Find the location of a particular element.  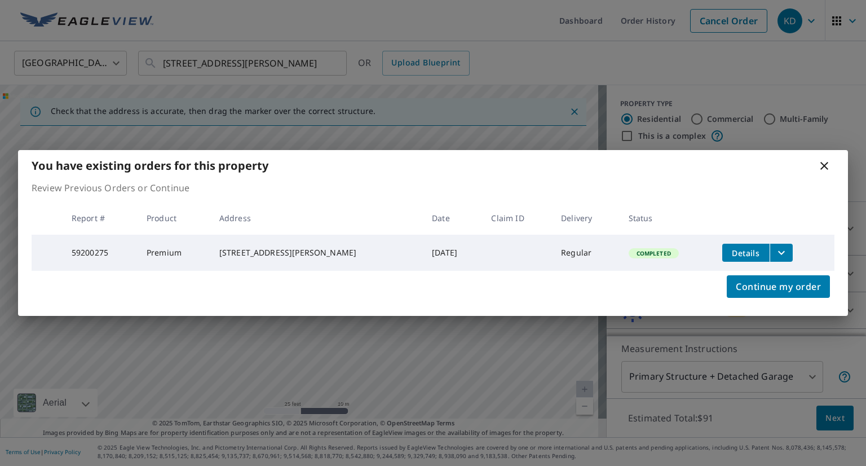

th: Status is located at coordinates (666, 218).